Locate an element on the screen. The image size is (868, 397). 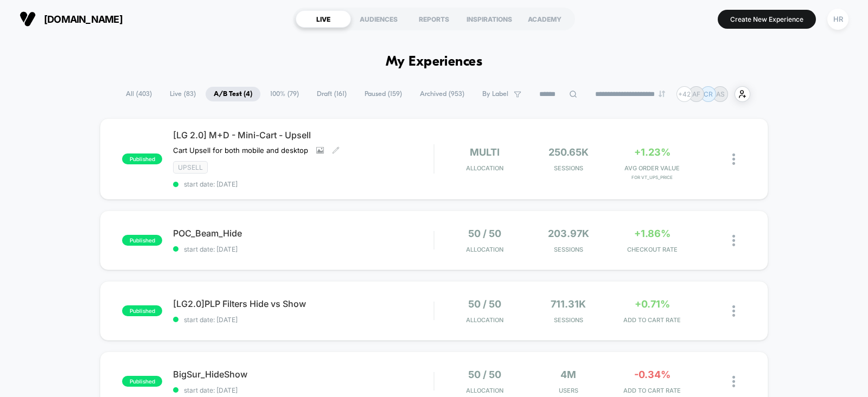
p: AF is located at coordinates (696, 94).